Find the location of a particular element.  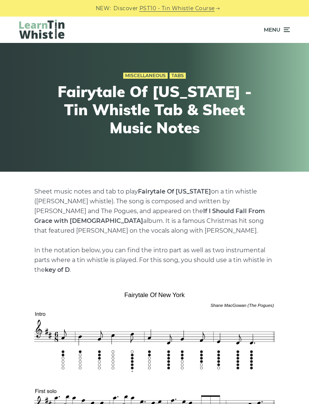

a: Miscellaneous is located at coordinates (145, 76).